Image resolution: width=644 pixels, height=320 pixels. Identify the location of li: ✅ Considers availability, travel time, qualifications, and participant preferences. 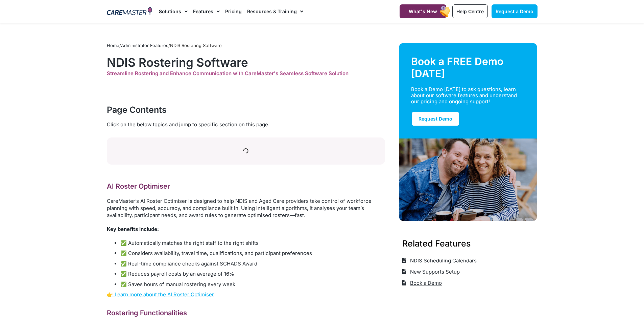
(252, 253).